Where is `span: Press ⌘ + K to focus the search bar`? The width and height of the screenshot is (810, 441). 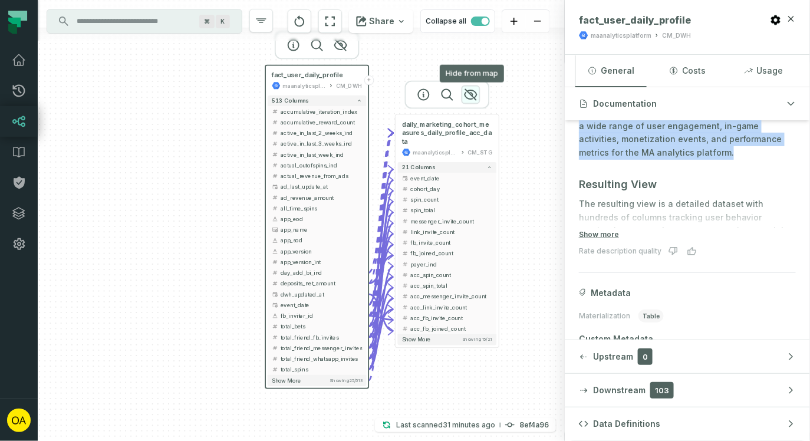
span: Press ⌘ + K to focus the search bar is located at coordinates (207, 21).